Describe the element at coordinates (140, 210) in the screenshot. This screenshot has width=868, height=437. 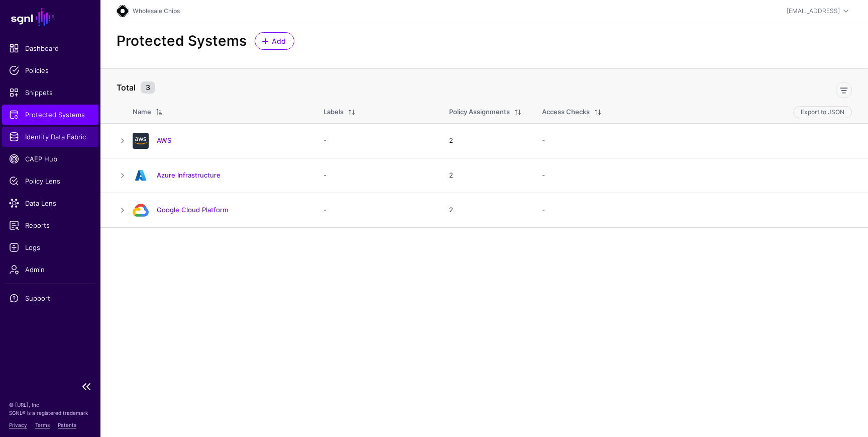
I see `img: svg+xml;base64,PHN2ZyB3aWR0aD0iMTg0IiBoZWlnaHQ9IjE0OCIgdmlld0JveD0iMCAwIDE4NCAxNDgiIGZpbGw9Im5vbm...` at that location.